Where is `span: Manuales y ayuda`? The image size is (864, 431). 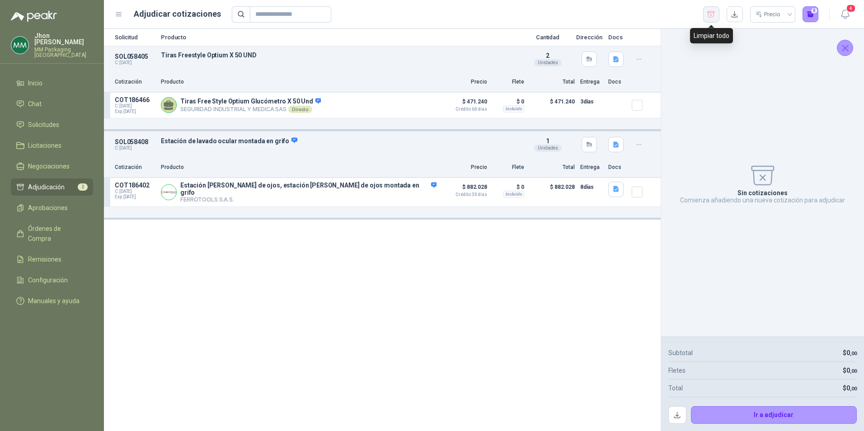
span: Manuales y ayuda is located at coordinates (54, 301).